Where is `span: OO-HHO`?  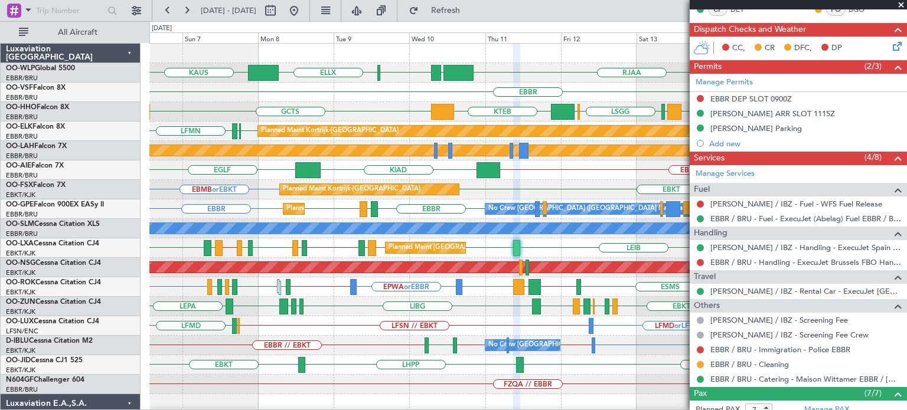
span: OO-HHO is located at coordinates (21, 107).